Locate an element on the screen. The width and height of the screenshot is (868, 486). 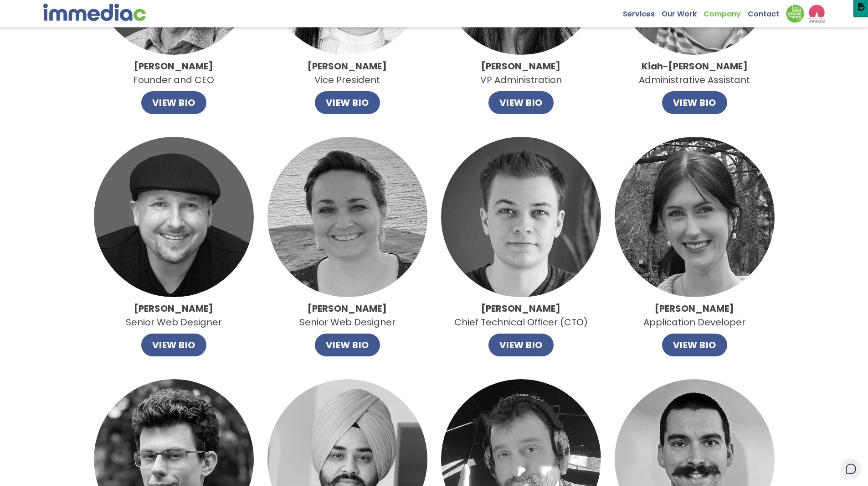
img: Amanda.jpg is located at coordinates (347, 217).